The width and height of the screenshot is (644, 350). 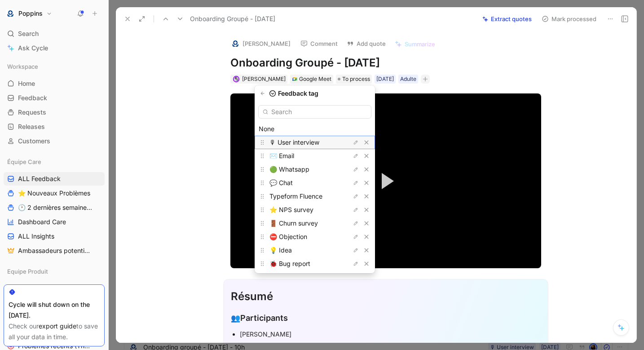 I want to click on div: None, so click(x=315, y=129).